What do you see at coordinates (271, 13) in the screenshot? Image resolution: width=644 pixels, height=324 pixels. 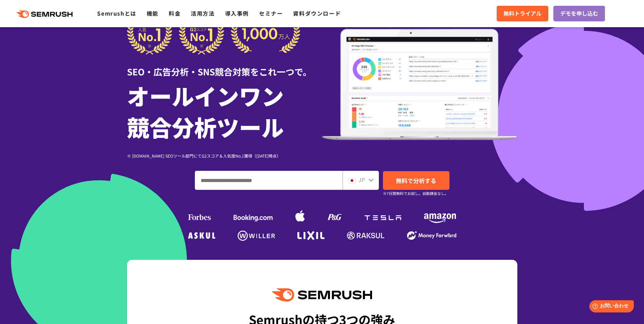 I see `a: セミナー` at bounding box center [271, 13].